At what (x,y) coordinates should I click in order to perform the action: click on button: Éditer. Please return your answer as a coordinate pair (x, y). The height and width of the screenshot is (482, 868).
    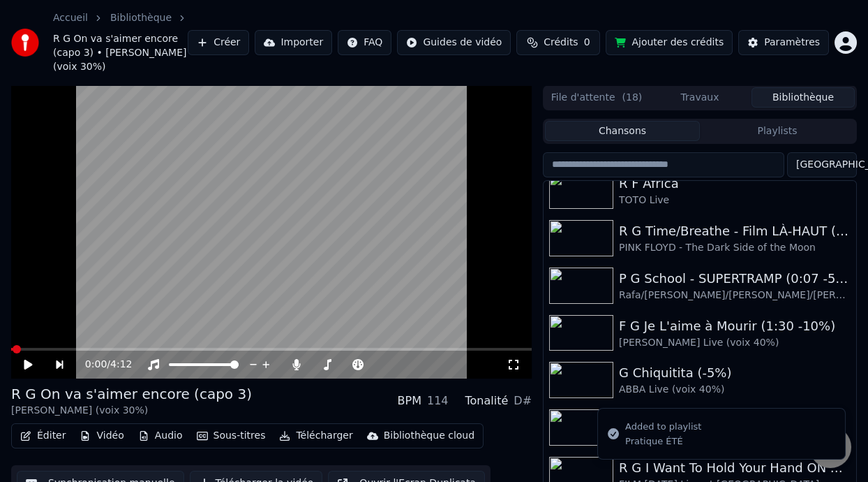
    Looking at the image, I should click on (43, 436).